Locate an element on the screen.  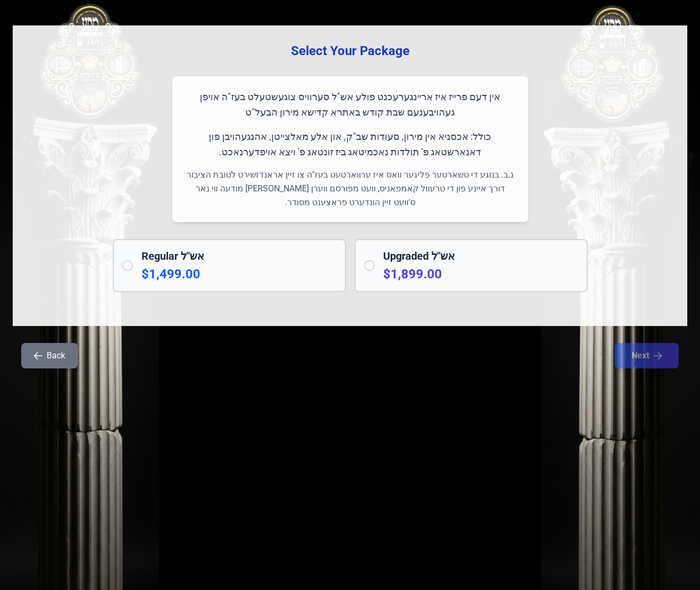
button: Next is located at coordinates (647, 356).